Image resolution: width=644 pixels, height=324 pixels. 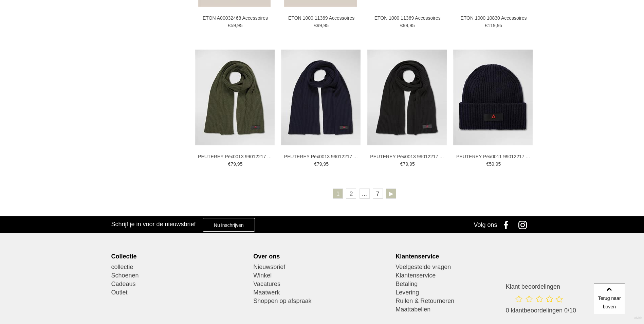 What do you see at coordinates (638, 318) in the screenshot?
I see `a: Divide` at bounding box center [638, 318].